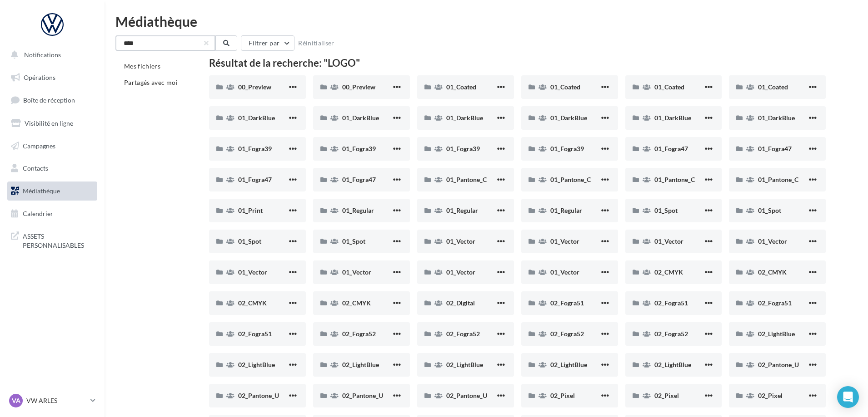 This screenshot has height=417, width=868. What do you see at coordinates (39, 77) in the screenshot?
I see `span: Opérations` at bounding box center [39, 77].